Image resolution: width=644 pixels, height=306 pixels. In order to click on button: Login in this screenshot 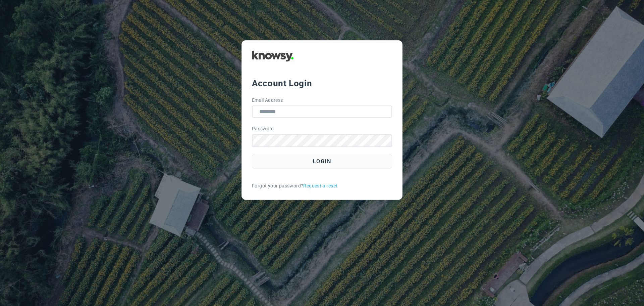, I will do `click(322, 161)`.